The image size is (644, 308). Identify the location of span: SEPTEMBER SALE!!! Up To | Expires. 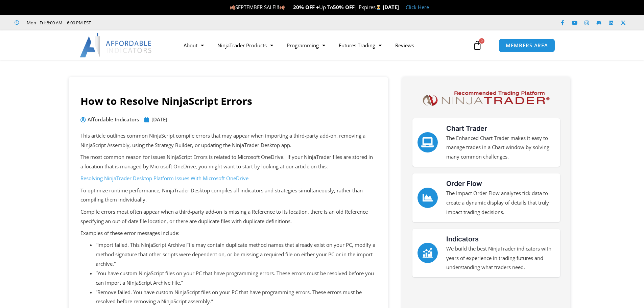
(306, 7).